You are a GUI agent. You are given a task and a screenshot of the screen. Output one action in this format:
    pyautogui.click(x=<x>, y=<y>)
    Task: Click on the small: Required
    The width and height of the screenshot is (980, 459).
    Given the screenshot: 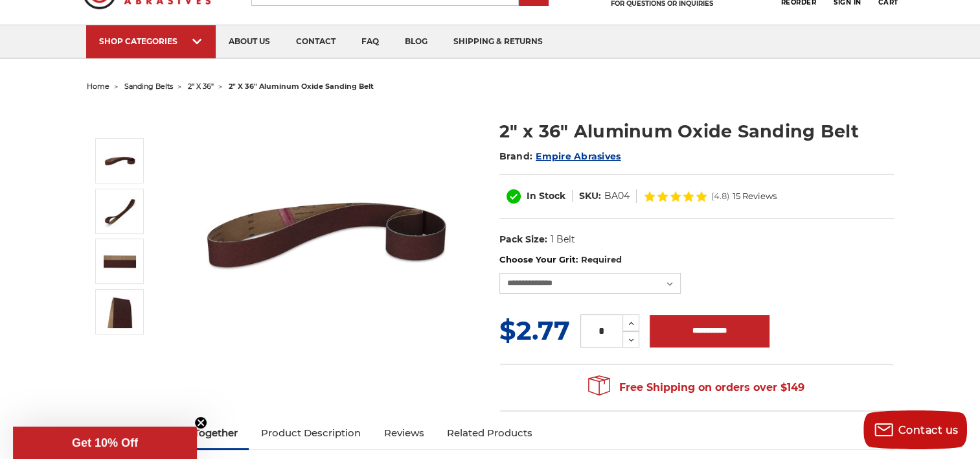 What is the action you would take?
    pyautogui.click(x=601, y=259)
    